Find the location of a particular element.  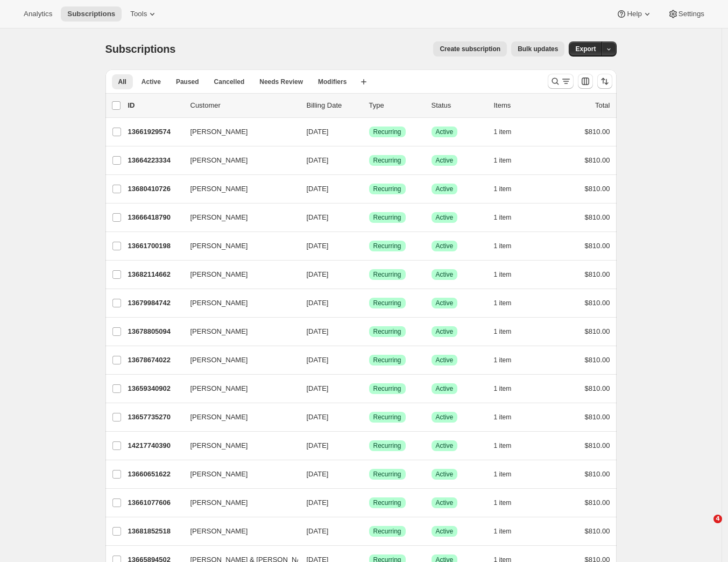

p: 13678805094 is located at coordinates (155, 331).